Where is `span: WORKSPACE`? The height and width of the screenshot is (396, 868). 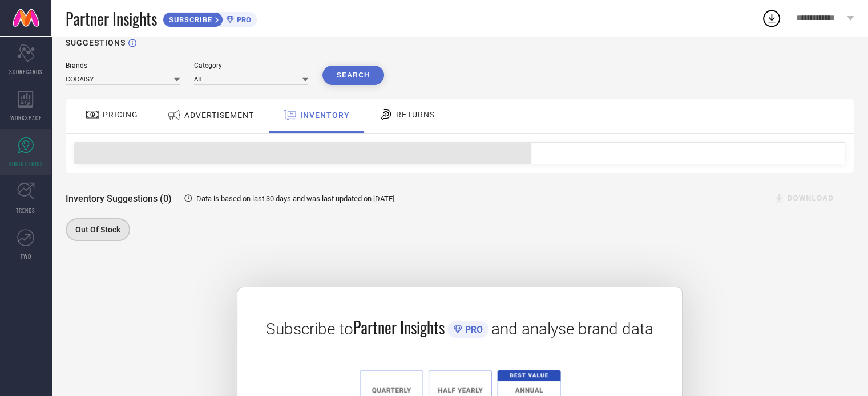
span: WORKSPACE is located at coordinates (26, 117).